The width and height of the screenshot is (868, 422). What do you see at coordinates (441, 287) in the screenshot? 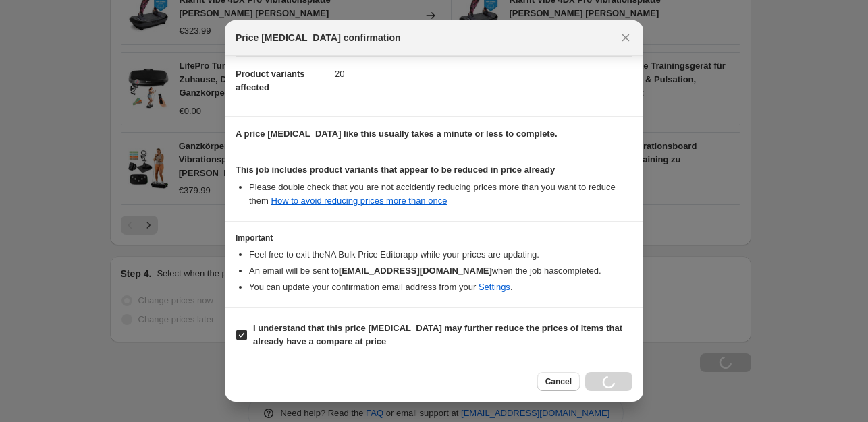
I see `li: You can update your confirmation email address from your .` at bounding box center [441, 287].